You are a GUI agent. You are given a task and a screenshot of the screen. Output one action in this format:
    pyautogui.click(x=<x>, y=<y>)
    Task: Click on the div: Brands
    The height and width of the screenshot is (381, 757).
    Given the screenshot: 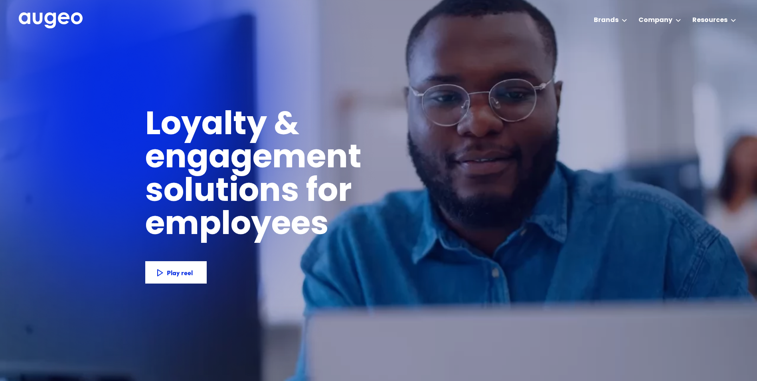 What is the action you would take?
    pyautogui.click(x=606, y=20)
    